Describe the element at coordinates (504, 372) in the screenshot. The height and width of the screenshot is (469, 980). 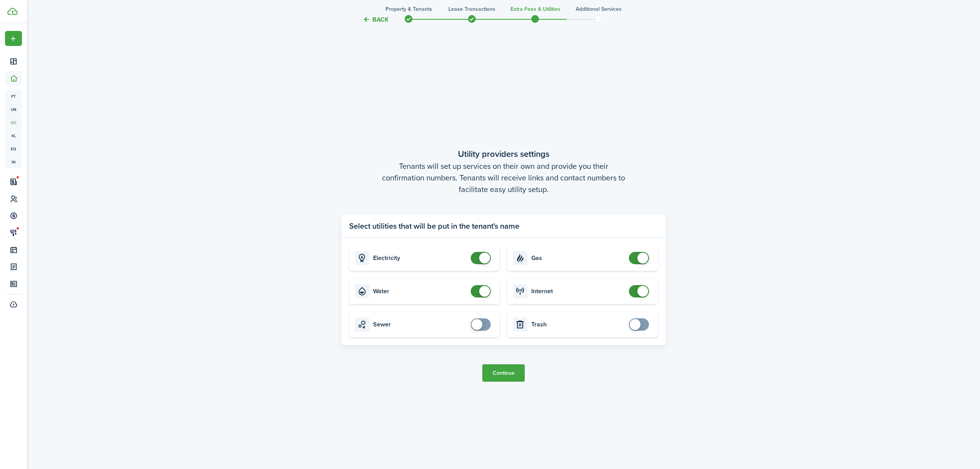
I see `button: Continue` at that location.